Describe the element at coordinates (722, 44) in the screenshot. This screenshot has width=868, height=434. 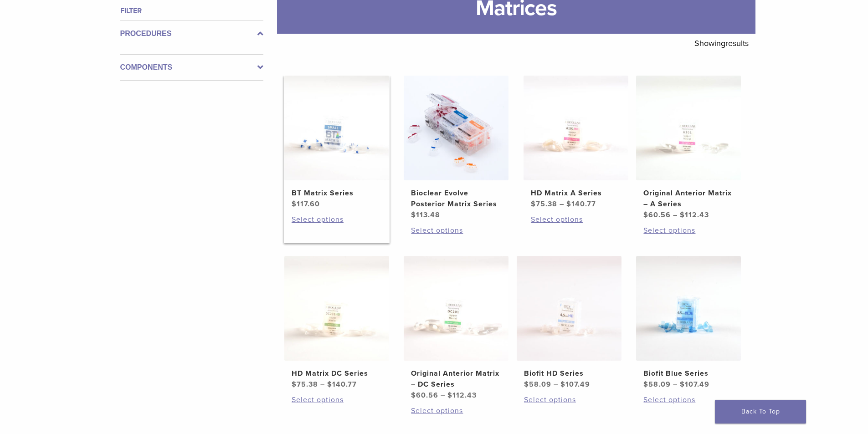
I see `p: Showing results` at that location.